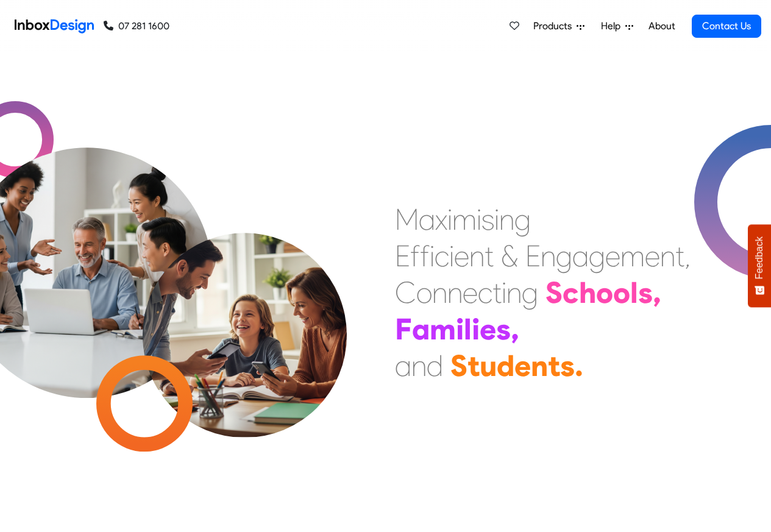 The image size is (771, 532). I want to click on div: x, so click(442, 219).